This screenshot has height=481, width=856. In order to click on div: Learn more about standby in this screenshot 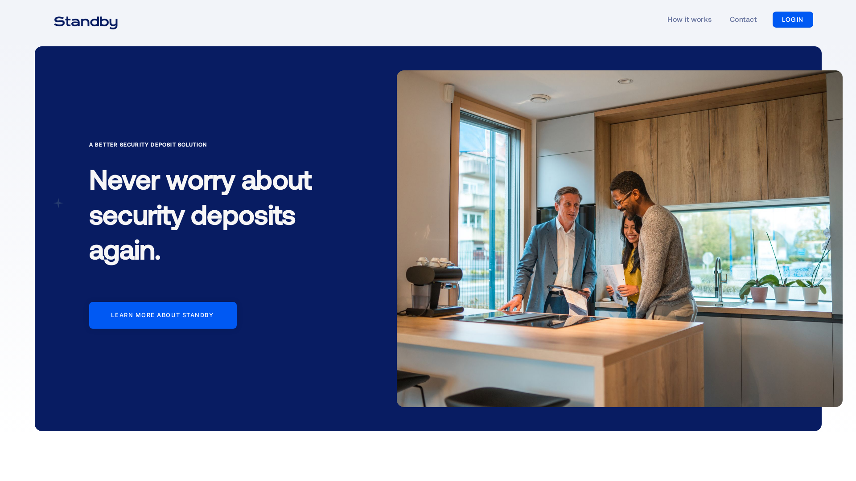, I will do `click(162, 315)`.